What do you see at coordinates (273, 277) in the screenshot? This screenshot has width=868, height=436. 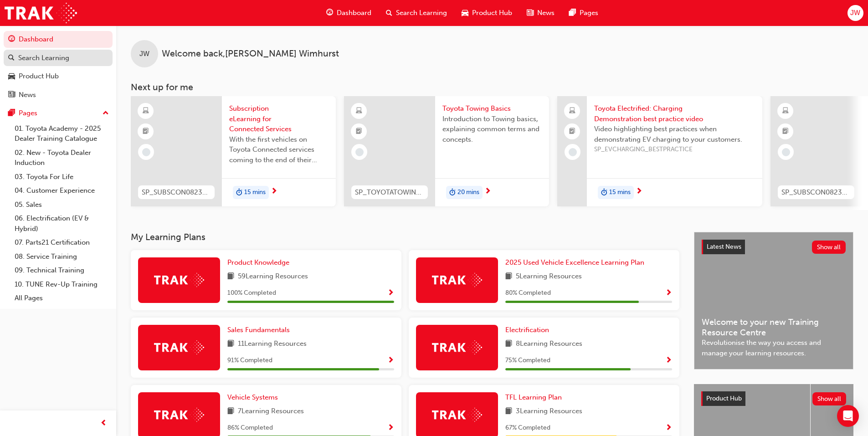 I see `span: 59 Learning Resources` at bounding box center [273, 277].